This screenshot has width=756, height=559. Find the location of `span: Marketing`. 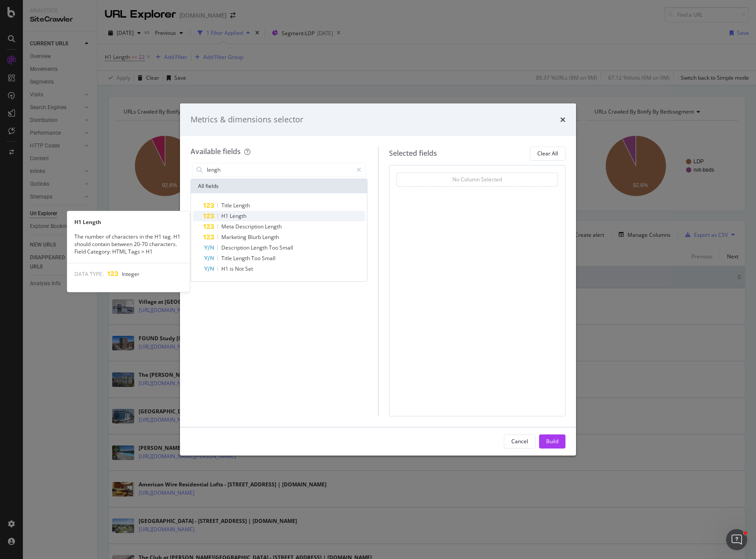

span: Marketing is located at coordinates (234, 237).